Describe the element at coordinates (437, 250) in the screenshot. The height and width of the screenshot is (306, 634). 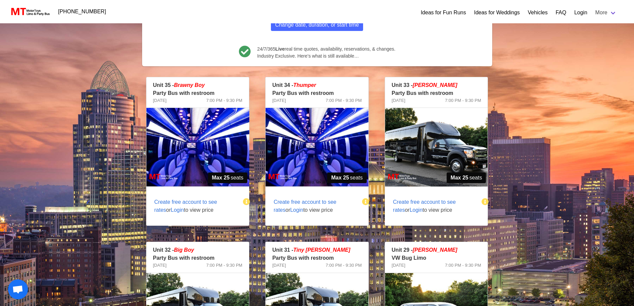
I see `p: Unit 29 -` at that location.